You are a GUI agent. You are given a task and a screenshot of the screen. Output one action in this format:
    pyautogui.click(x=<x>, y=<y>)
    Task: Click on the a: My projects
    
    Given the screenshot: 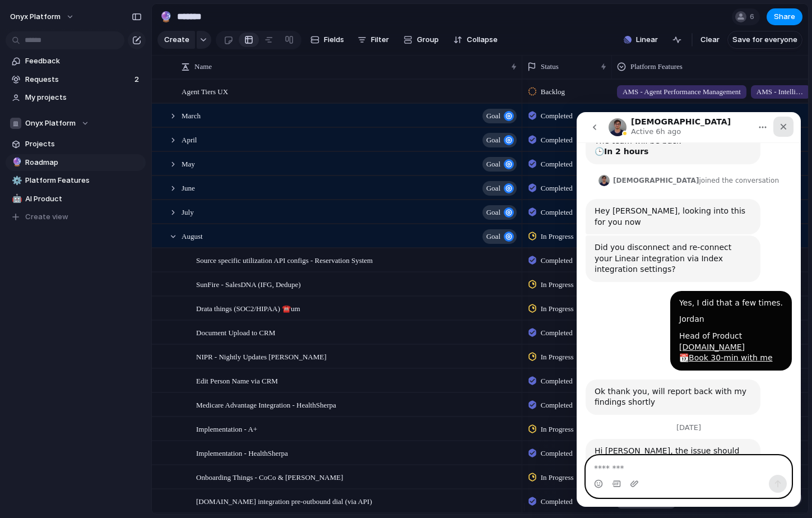 What is the action you would take?
    pyautogui.click(x=76, y=97)
    